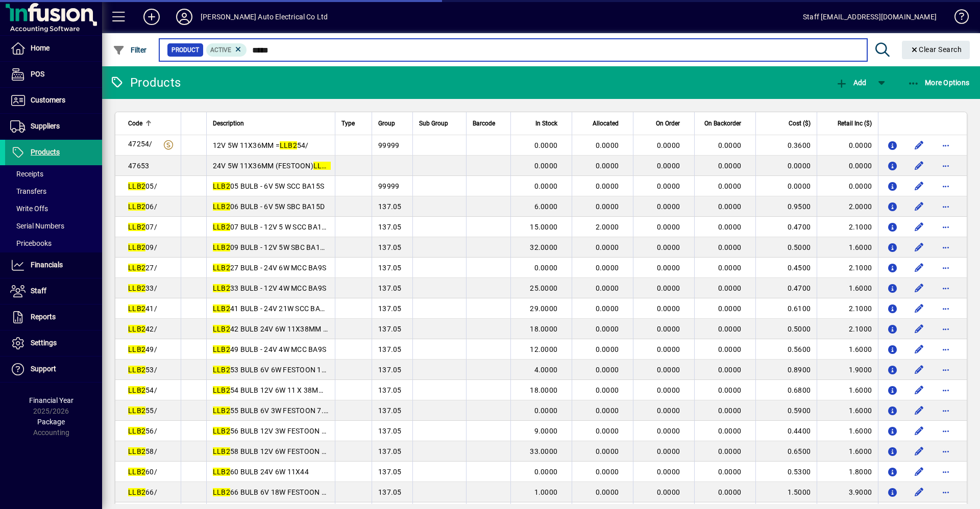 This screenshot has height=509, width=980. What do you see at coordinates (270, 268) in the screenshot?
I see `span: 27 BULB - 24V 6W MCC BA9S` at bounding box center [270, 268].